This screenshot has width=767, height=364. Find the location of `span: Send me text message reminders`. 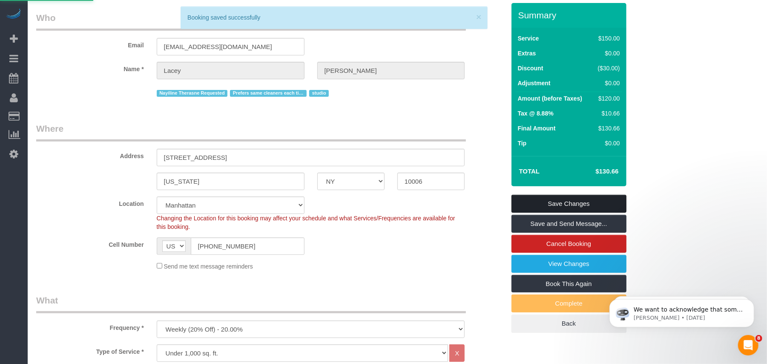

span: Send me text message reminders is located at coordinates (208, 266).